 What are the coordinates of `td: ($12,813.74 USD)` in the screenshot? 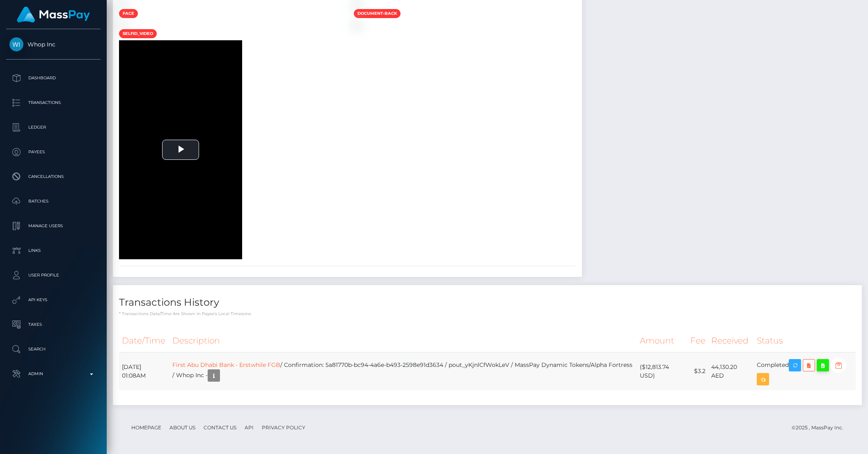 It's located at (662, 371).